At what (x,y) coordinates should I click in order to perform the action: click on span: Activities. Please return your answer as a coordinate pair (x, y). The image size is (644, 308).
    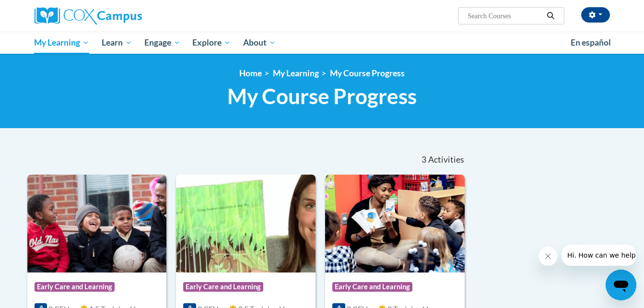
    Looking at the image, I should click on (446, 159).